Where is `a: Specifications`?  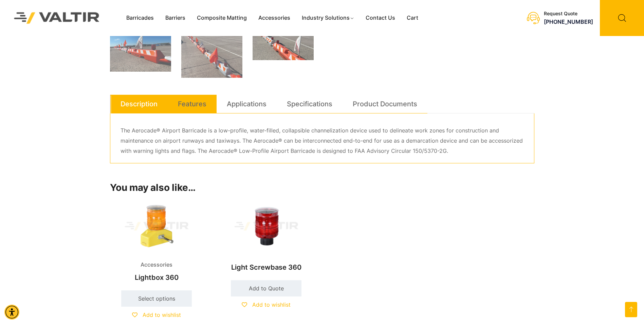
a: Specifications is located at coordinates (309, 104).